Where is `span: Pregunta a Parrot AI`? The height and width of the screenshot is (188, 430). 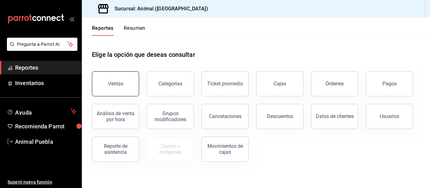
span: Pregunta a Parrot AI is located at coordinates (42, 44).